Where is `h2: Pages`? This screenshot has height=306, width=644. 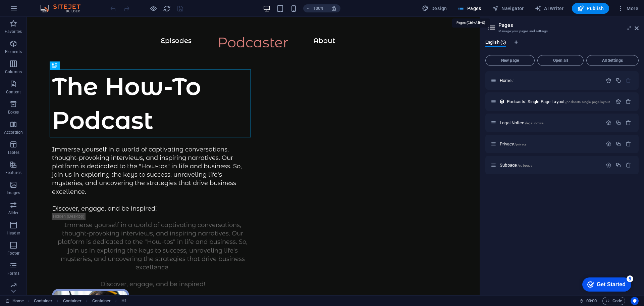 h2: Pages is located at coordinates (568, 25).